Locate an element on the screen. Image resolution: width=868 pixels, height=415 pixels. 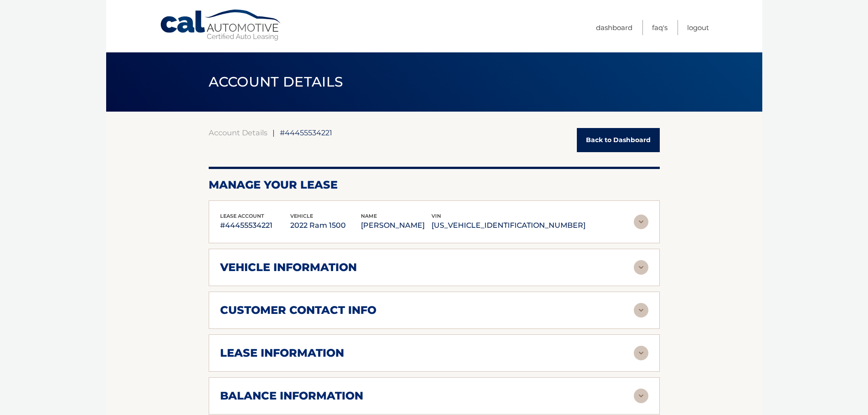
span: #44455534221 is located at coordinates (305, 133).